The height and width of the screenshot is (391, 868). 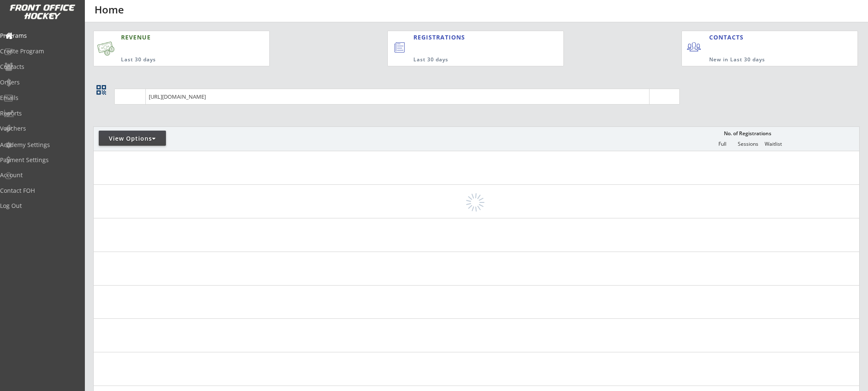 What do you see at coordinates (764, 60) in the screenshot?
I see `div: New in Last 30 days` at bounding box center [764, 60].